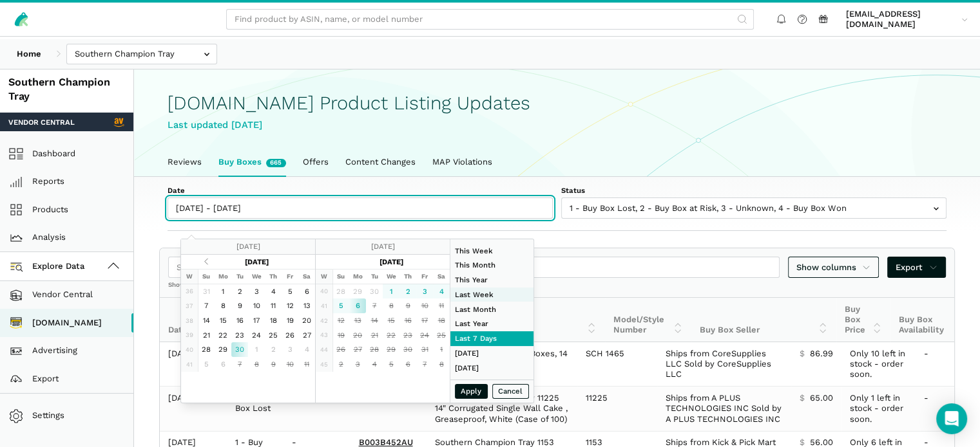 The image size is (980, 447). What do you see at coordinates (29, 54) in the screenshot?
I see `a: Home` at bounding box center [29, 54].